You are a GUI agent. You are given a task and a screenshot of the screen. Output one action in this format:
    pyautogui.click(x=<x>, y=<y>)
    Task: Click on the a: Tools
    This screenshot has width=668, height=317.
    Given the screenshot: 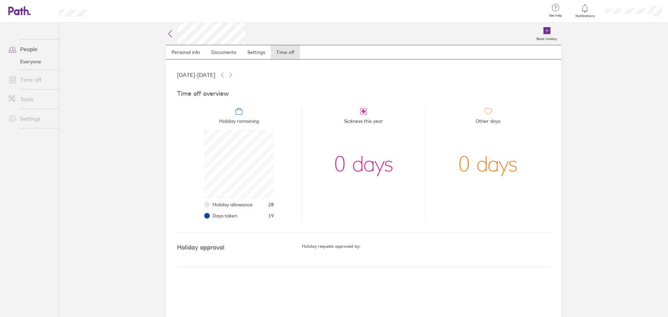 What is the action you would take?
    pyautogui.click(x=31, y=99)
    